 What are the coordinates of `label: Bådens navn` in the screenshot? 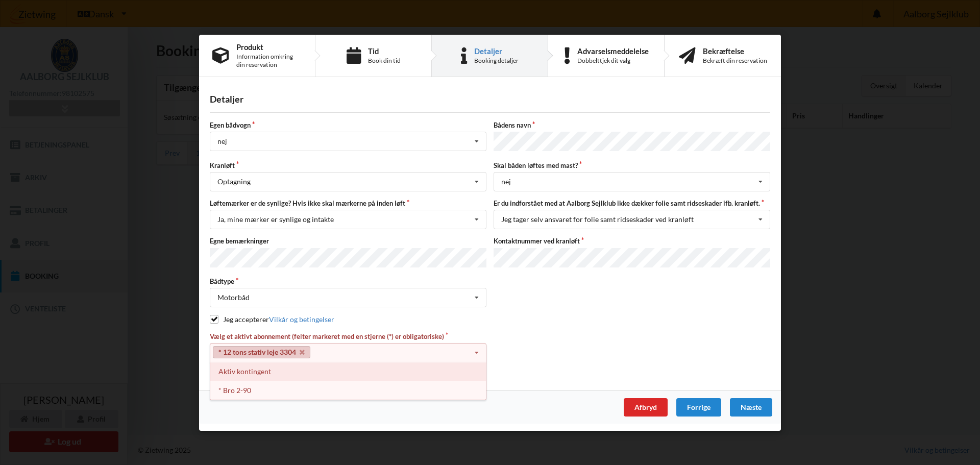 It's located at (632, 125).